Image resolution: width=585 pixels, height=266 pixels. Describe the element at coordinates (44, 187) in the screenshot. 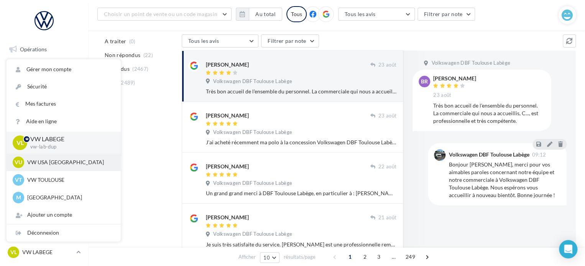

I see `a: PLV et print personnalisable` at that location.